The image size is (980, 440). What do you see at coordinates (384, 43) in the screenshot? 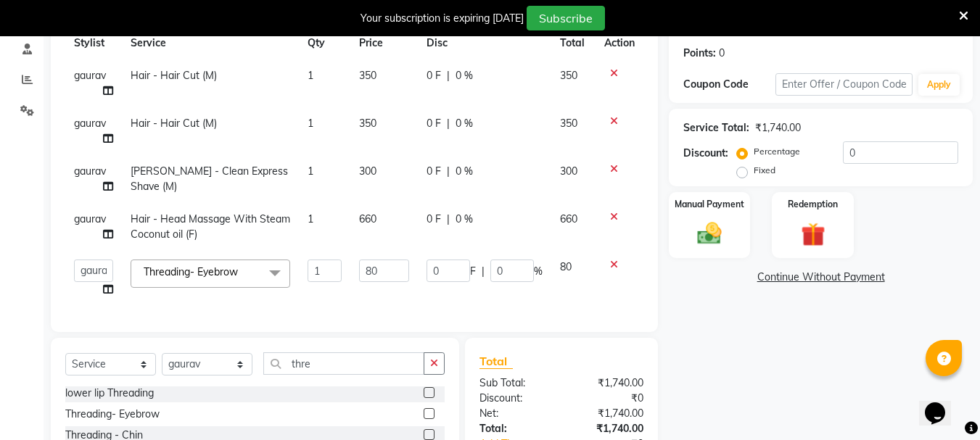
I see `th: Price` at bounding box center [384, 43].